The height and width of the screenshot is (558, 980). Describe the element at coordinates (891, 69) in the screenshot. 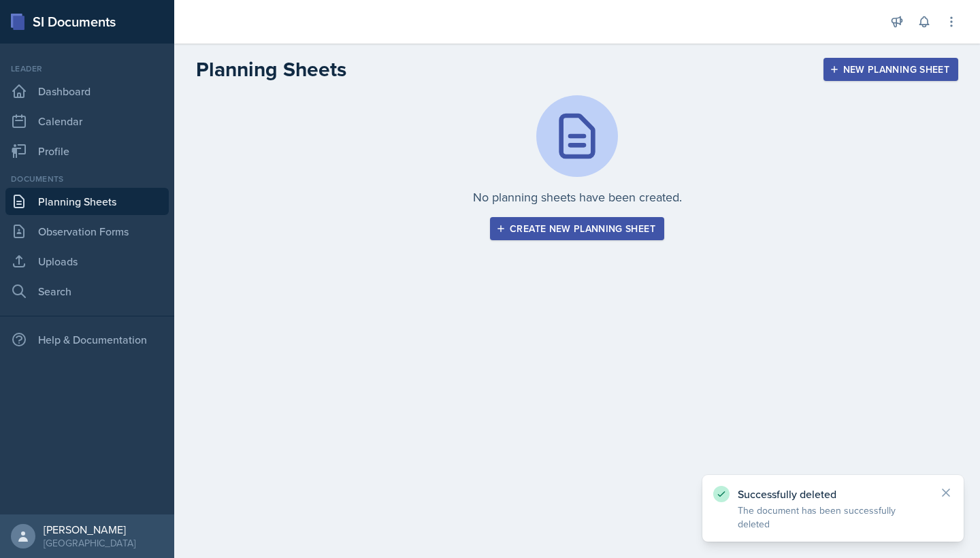

I see `div: New Planning Sheet` at that location.